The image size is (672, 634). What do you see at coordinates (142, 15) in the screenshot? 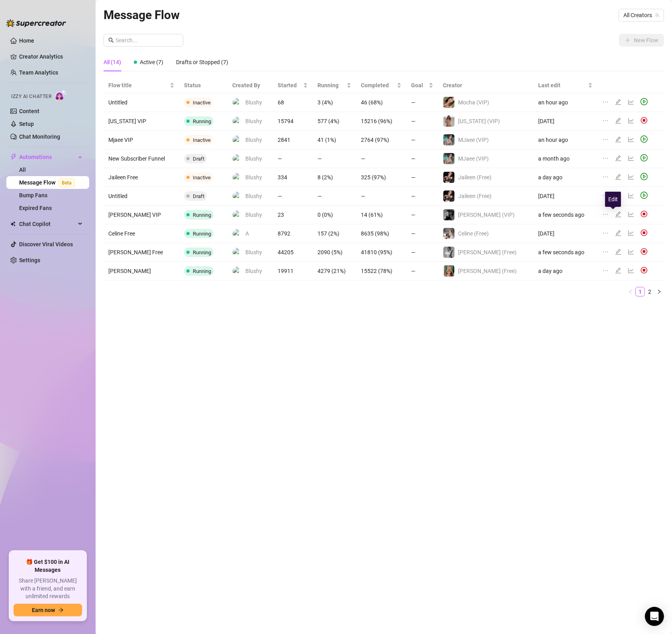
I see `article: Message Flow` at bounding box center [142, 15].